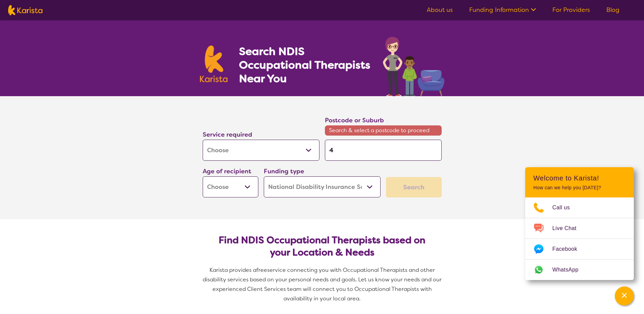  I want to click on h2: Welcome to Karista!, so click(580, 178).